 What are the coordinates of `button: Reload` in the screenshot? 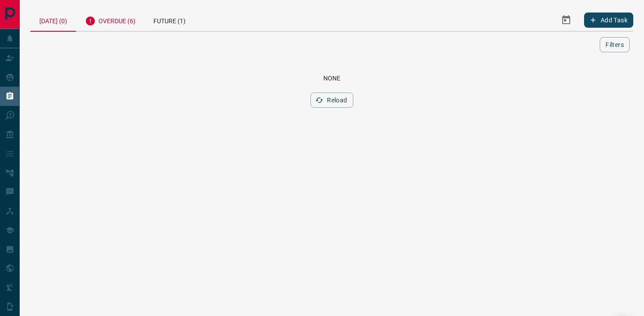 It's located at (331, 100).